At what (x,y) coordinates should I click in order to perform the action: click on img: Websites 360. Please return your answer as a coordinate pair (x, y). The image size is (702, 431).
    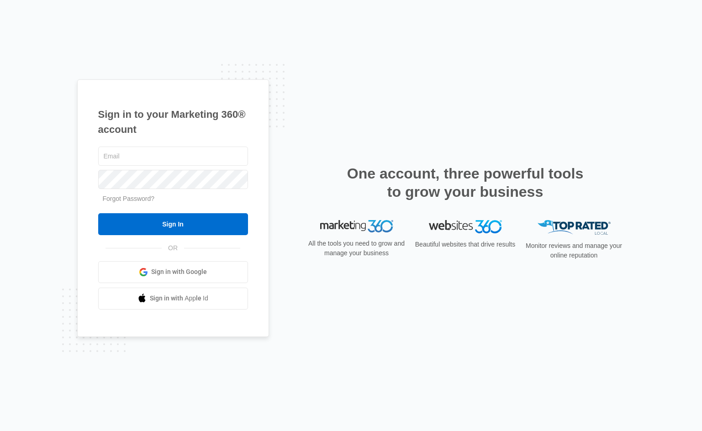
    Looking at the image, I should click on (465, 227).